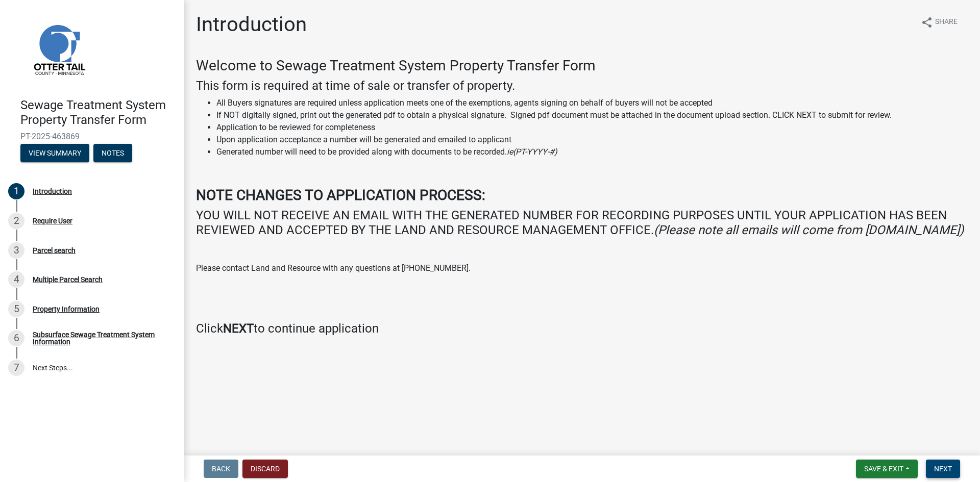 The width and height of the screenshot is (980, 482). I want to click on strong: NEXT, so click(238, 328).